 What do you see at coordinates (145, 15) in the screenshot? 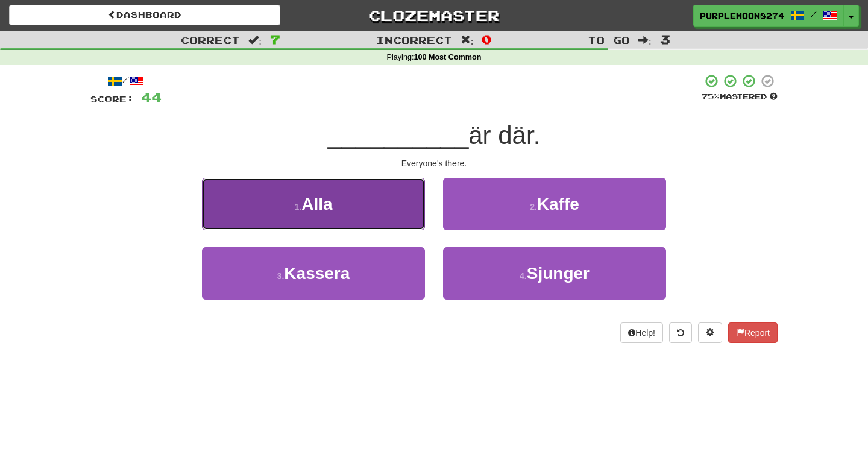
I see `a: Dashboard` at bounding box center [145, 15].